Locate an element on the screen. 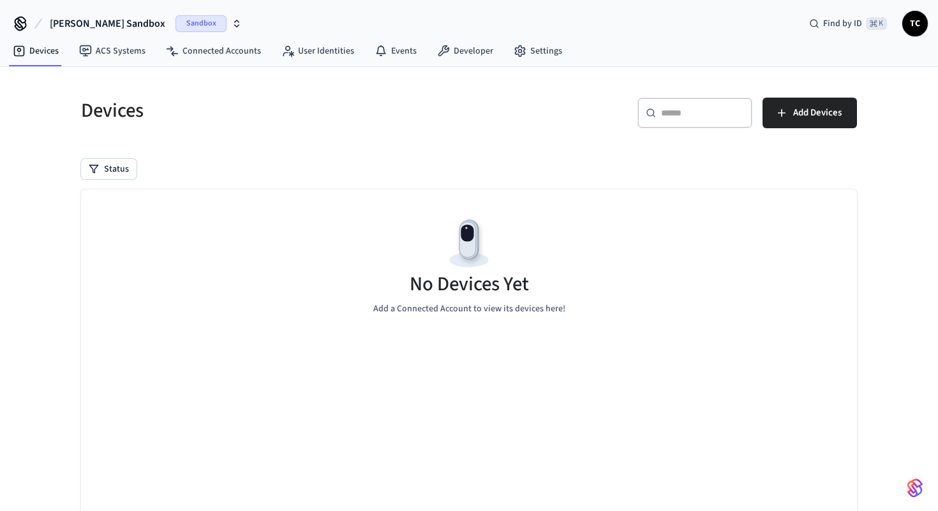 This screenshot has width=938, height=511. a: Developer is located at coordinates (465, 51).